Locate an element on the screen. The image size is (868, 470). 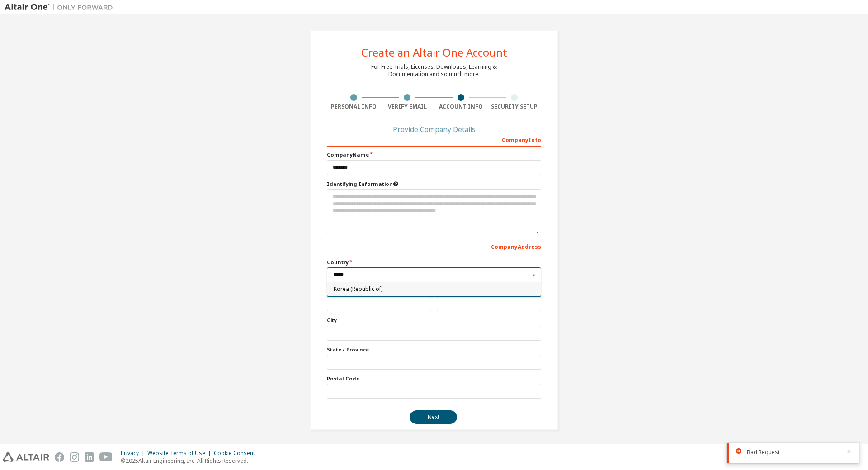
img: facebook.svg is located at coordinates (59, 457).